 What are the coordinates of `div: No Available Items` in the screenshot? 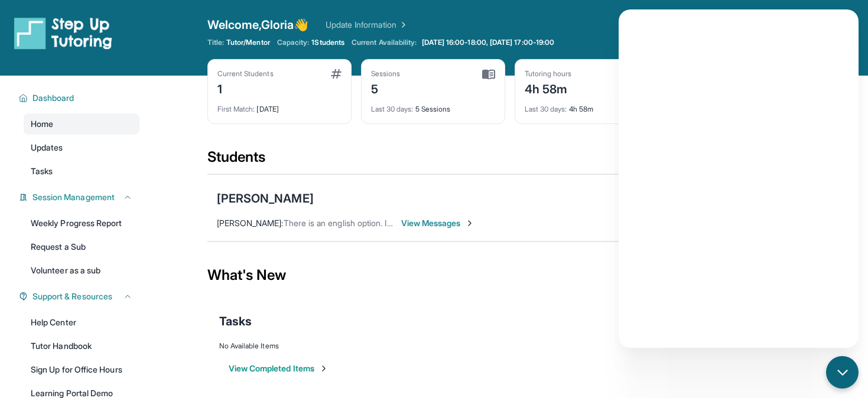 It's located at (510, 346).